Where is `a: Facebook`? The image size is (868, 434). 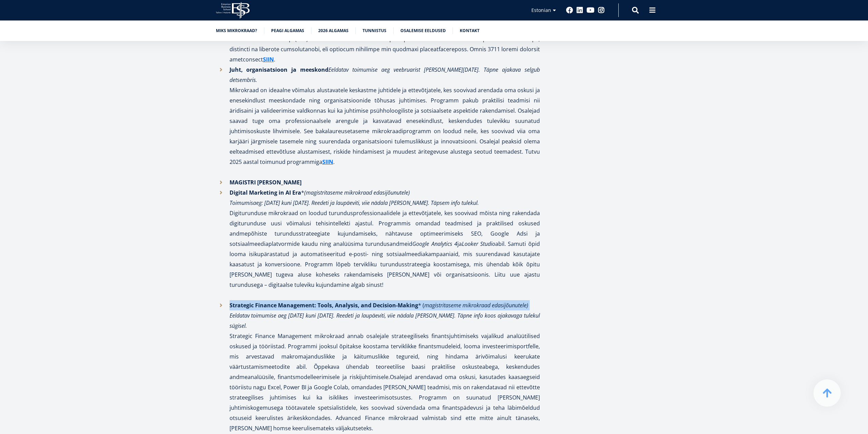
a: Facebook is located at coordinates (570, 10).